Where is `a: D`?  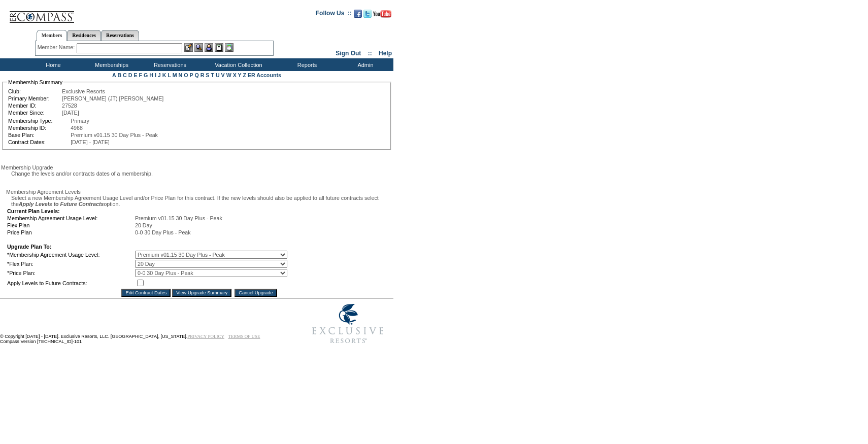
a: D is located at coordinates (131, 75).